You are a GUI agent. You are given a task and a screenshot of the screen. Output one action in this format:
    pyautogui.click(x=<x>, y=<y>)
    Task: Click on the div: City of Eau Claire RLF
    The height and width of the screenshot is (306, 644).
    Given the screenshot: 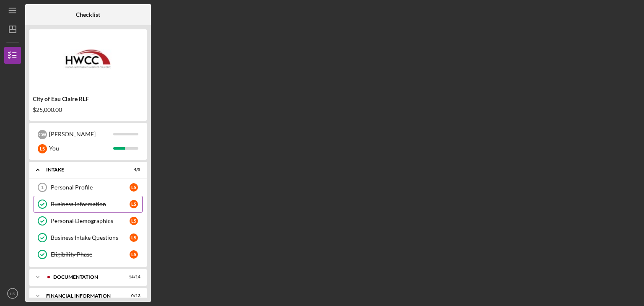 What is the action you would take?
    pyautogui.click(x=88, y=99)
    